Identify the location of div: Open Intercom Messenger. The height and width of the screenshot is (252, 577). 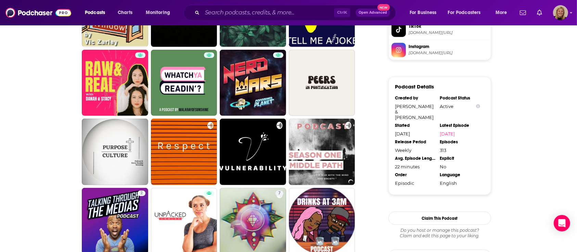
(562, 223).